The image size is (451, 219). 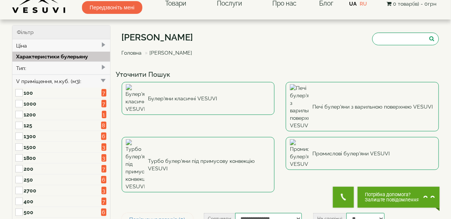 I want to click on label: 1800, so click(x=62, y=158).